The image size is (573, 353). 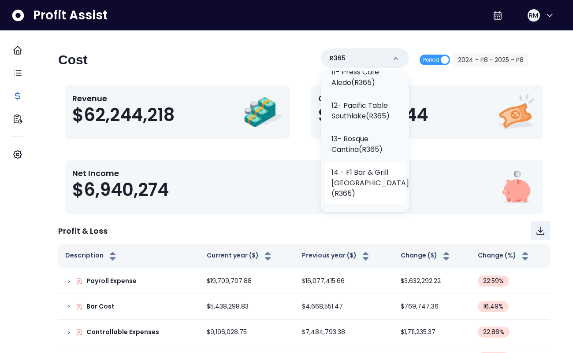 I want to click on p: Bar Cost, so click(x=100, y=307).